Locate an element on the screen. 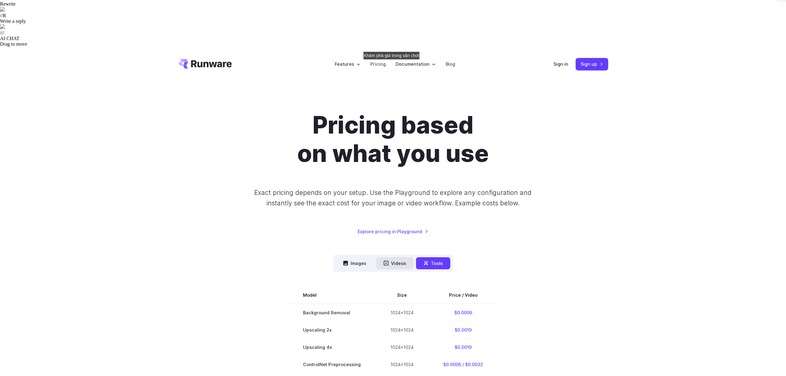 The image size is (786, 376). button: Tools is located at coordinates (433, 263).